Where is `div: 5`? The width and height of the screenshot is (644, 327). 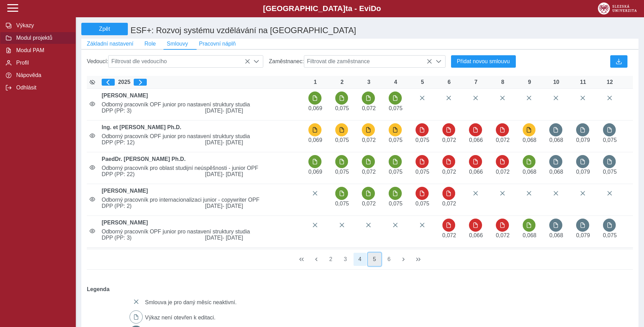 div: 5 is located at coordinates (423, 82).